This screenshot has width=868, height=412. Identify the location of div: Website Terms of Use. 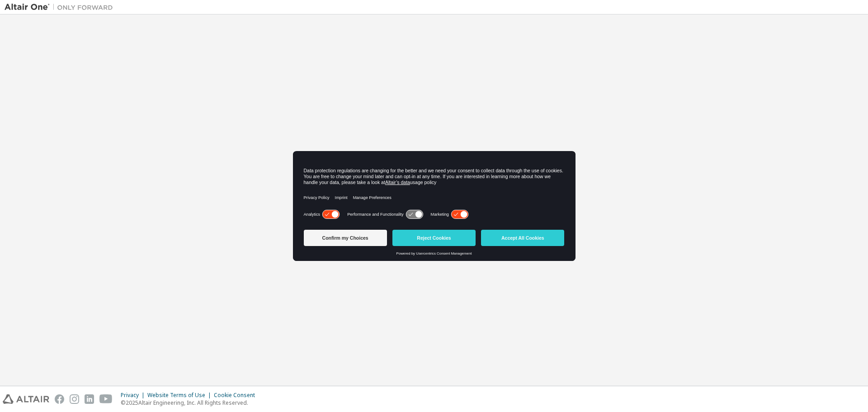
(180, 396).